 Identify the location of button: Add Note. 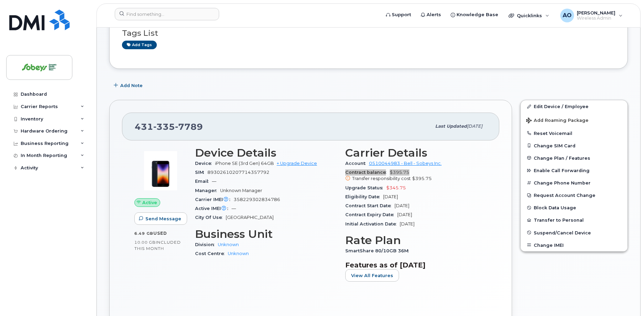
(129, 85).